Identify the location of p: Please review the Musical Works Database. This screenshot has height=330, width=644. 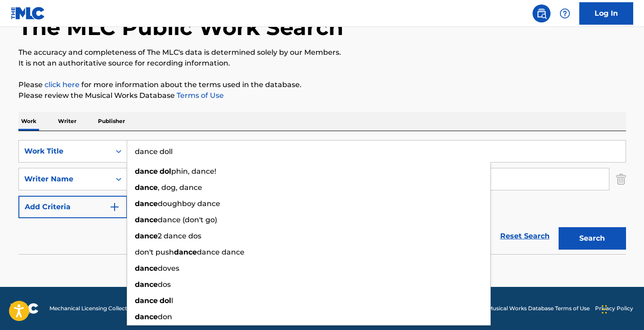
(322, 96).